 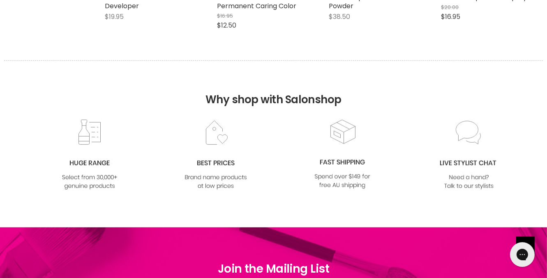 I want to click on span: $12.50, so click(x=227, y=25).